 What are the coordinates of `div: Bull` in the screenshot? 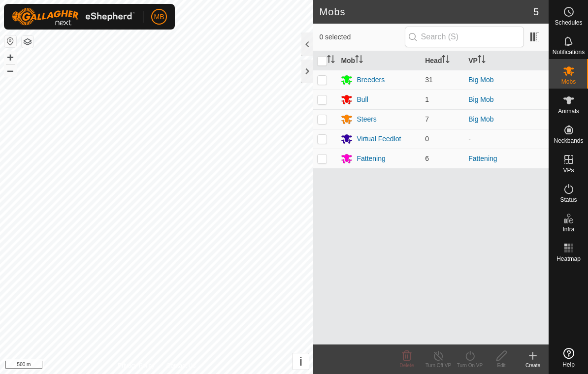 It's located at (362, 99).